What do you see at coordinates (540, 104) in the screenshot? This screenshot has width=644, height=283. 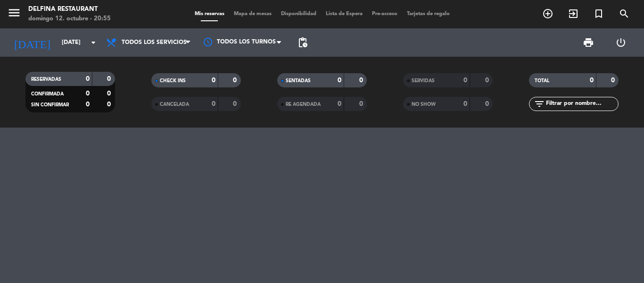 I see `i: filter_list` at bounding box center [540, 104].